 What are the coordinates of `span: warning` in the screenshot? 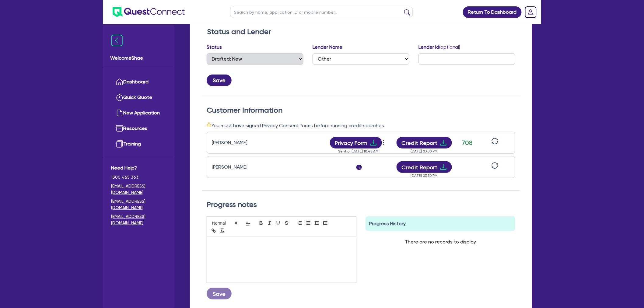 It's located at (209, 124).